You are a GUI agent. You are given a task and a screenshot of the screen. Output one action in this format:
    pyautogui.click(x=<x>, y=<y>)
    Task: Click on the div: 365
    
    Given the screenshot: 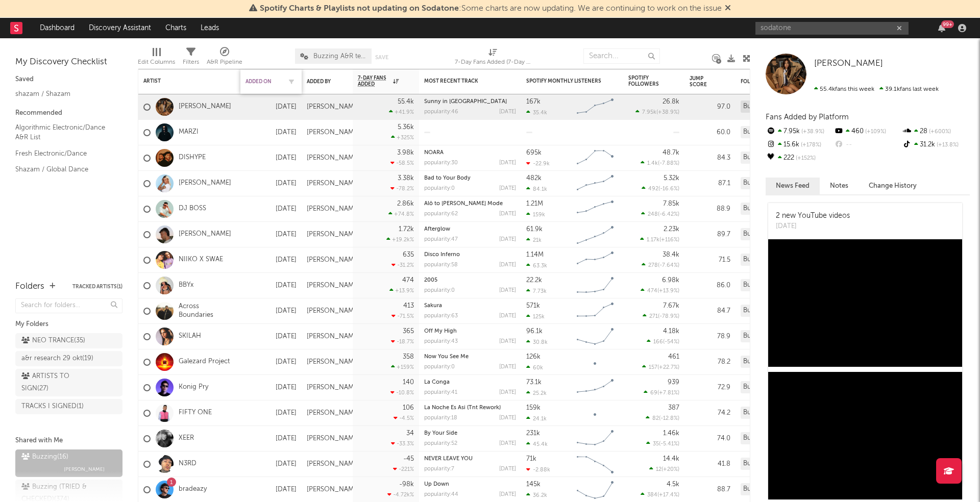 What is the action you would take?
    pyautogui.click(x=408, y=331)
    